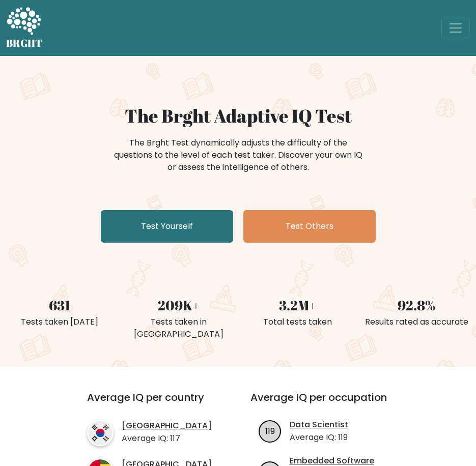  Describe the element at coordinates (25, 28) in the screenshot. I see `a: BRGHT` at that location.